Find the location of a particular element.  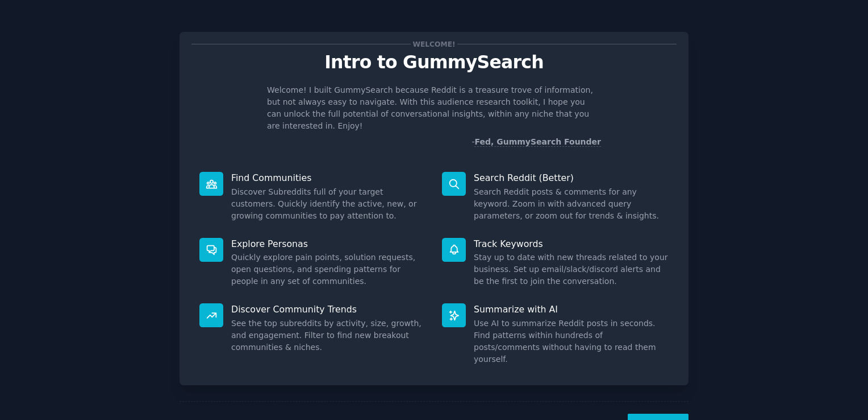

p: Welcome! I built GummySearch because Reddit is a treasure trove of information, but not always ea... is located at coordinates (434, 108).